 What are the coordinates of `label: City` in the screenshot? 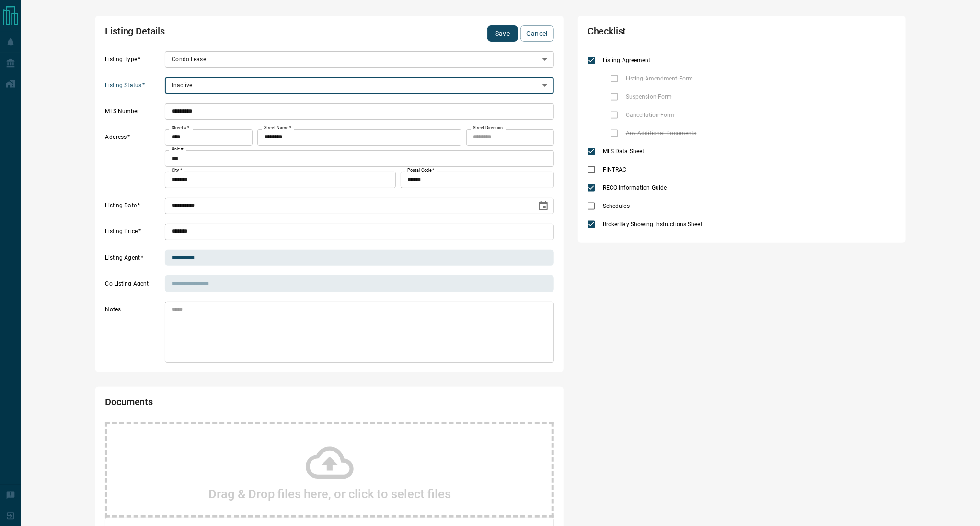 It's located at (176, 170).